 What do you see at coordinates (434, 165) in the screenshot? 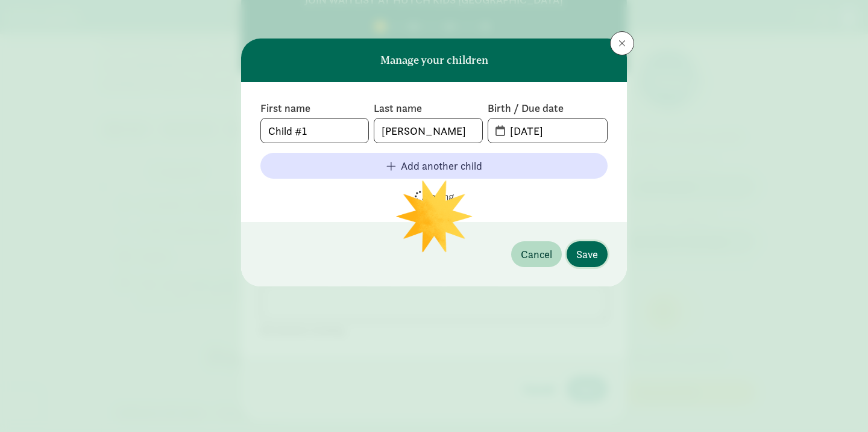
I see `button: Add another child` at bounding box center [434, 165].